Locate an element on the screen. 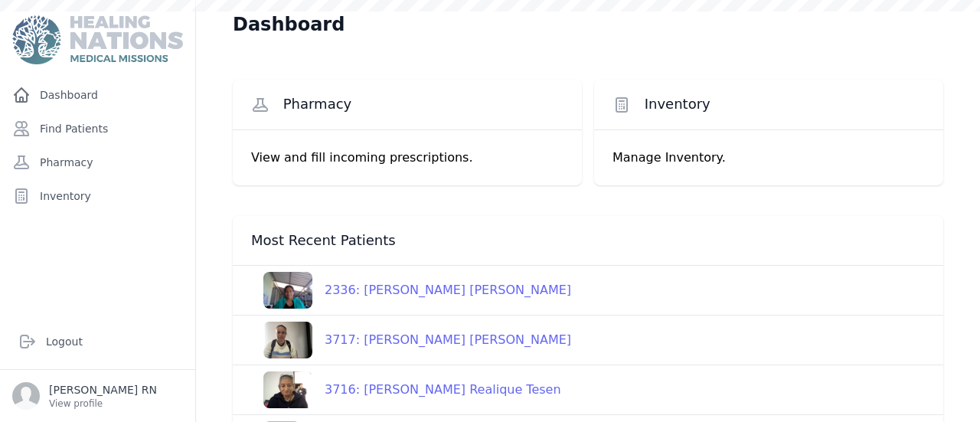  a: Pharmacy View and fill incoming prescriptions. is located at coordinates (407, 133).